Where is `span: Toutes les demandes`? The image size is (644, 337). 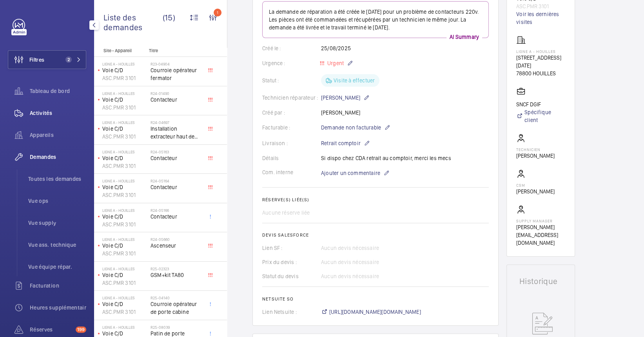 span: Toutes les demandes is located at coordinates (57, 179).